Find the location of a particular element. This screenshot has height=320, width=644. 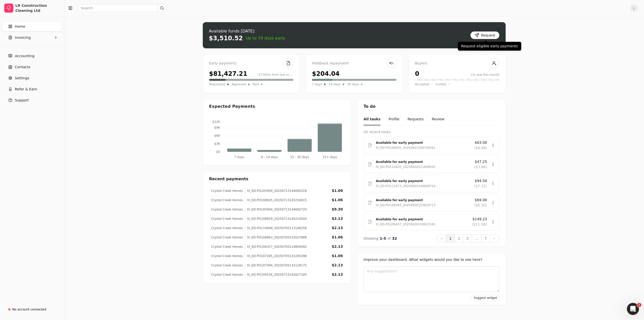

div: $3,510.52 is located at coordinates (226, 39).